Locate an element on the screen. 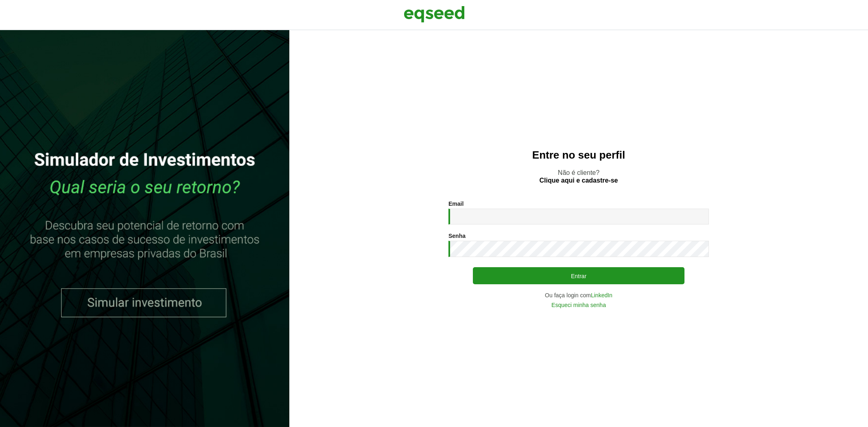 The height and width of the screenshot is (427, 868). a: Clique aqui e cadastre-se is located at coordinates (578, 181).